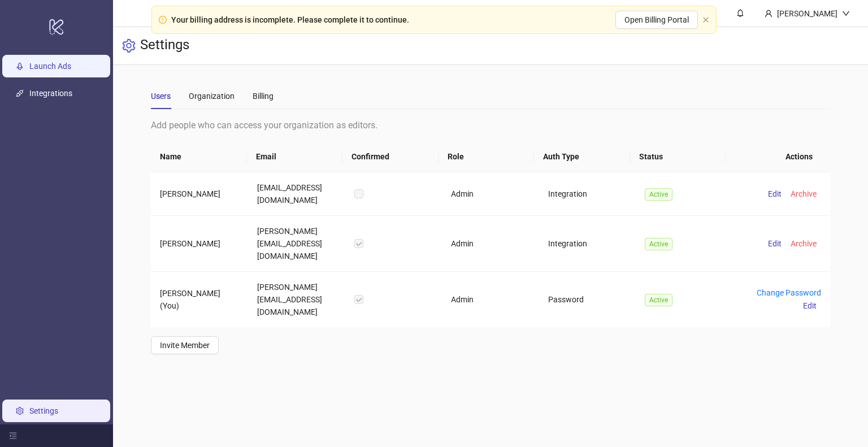  I want to click on a: Settings, so click(44, 411).